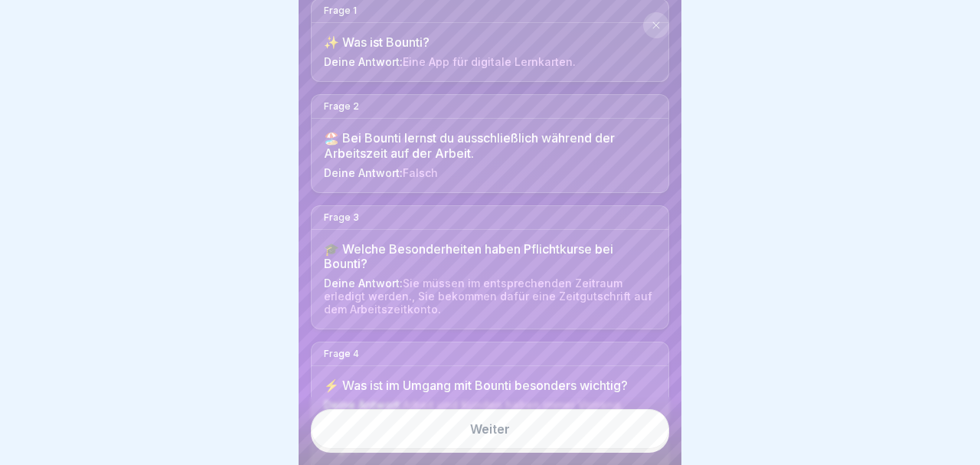 This screenshot has height=465, width=980. I want to click on span: Eine App für digitale Lernkarten., so click(489, 62).